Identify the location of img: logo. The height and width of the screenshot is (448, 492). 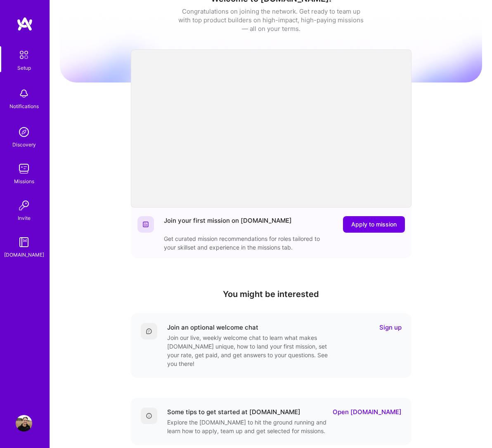
(25, 24).